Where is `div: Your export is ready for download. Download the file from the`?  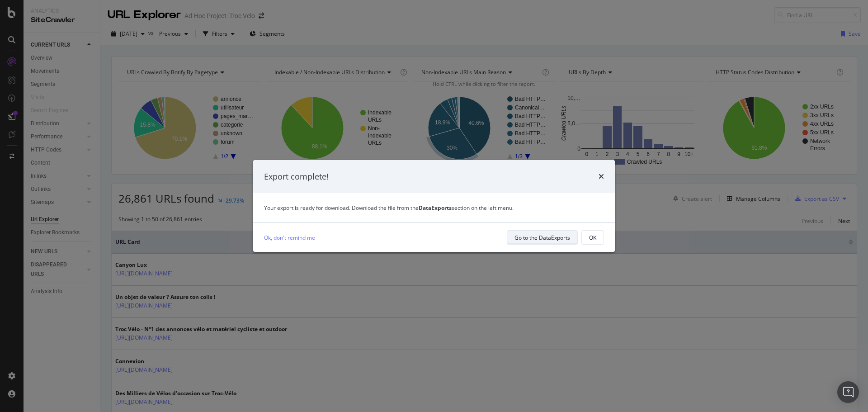
div: Your export is ready for download. Download the file from the is located at coordinates (434, 207).